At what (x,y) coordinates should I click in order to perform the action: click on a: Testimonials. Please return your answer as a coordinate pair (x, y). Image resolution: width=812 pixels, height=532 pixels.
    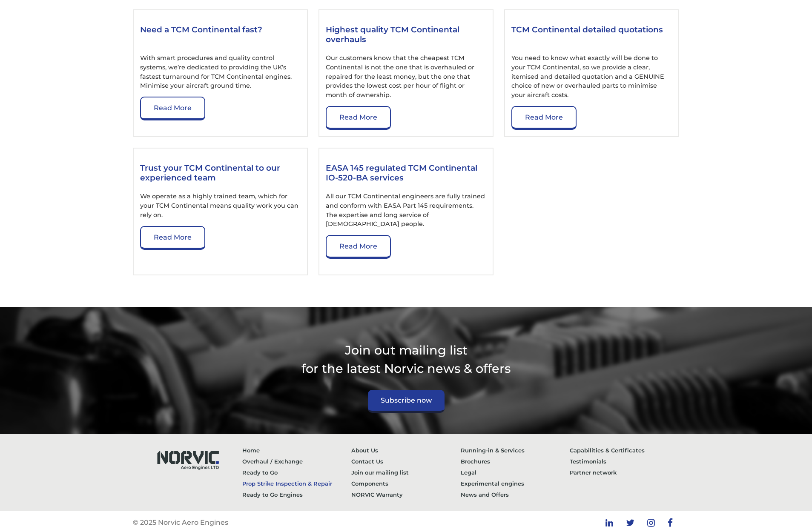
    Looking at the image, I should click on (625, 461).